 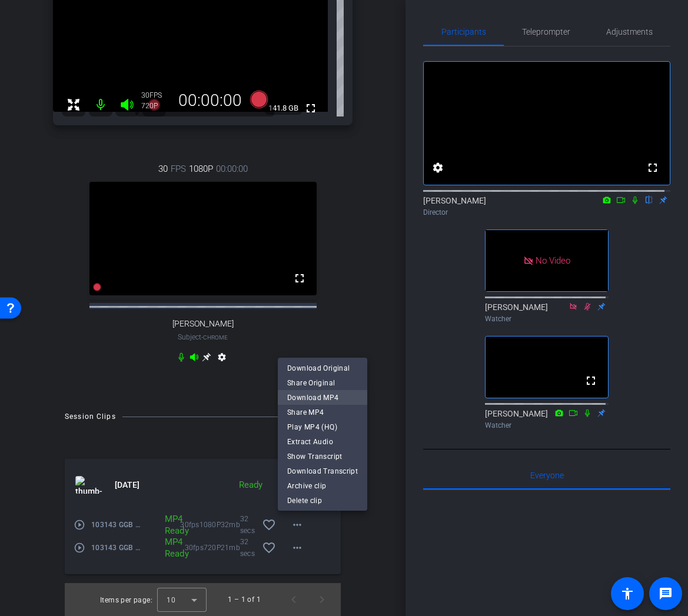 What do you see at coordinates (323, 382) in the screenshot?
I see `span: Share Original` at bounding box center [323, 382].